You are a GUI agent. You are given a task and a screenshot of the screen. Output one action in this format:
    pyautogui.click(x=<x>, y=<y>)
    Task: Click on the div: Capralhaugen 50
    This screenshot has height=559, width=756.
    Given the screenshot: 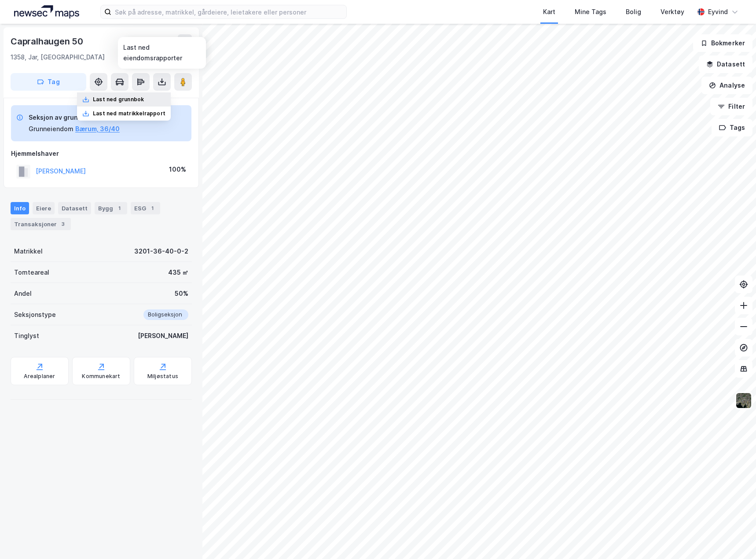 What is the action you would take?
    pyautogui.click(x=47, y=42)
    